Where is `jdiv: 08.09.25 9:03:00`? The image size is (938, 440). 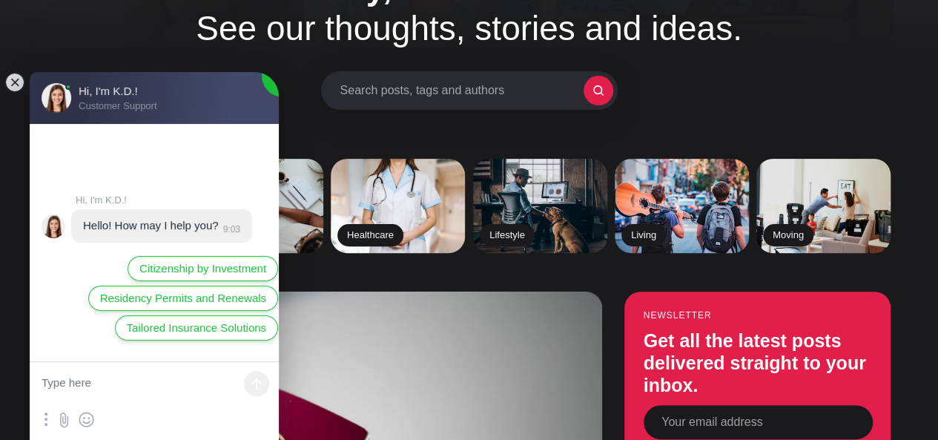
jdiv: 08.09.25 9:03:00 is located at coordinates (162, 226).